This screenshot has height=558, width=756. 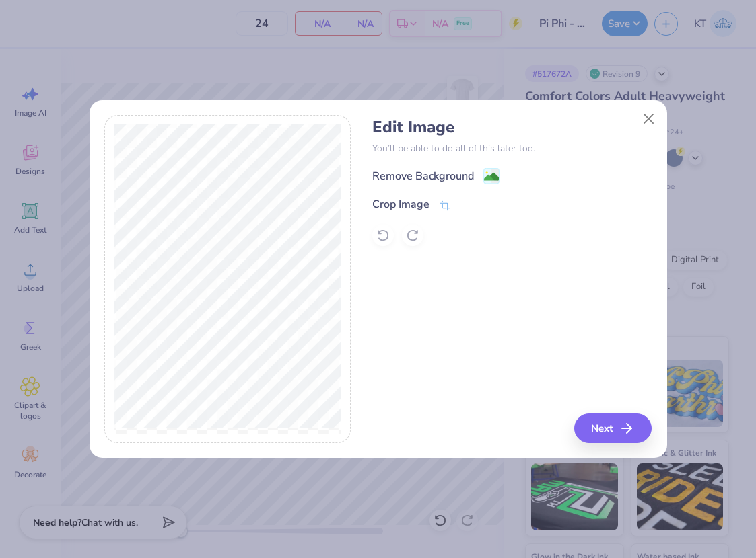 I want to click on button: Next, so click(x=612, y=428).